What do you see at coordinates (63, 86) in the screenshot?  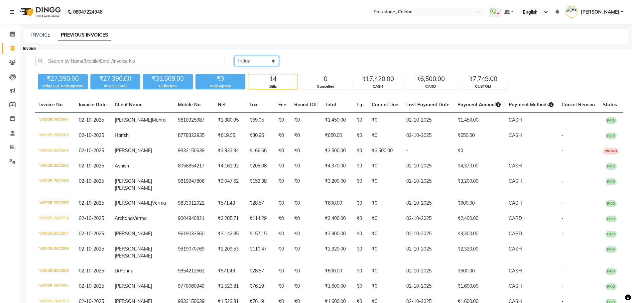 I see `div: Value (Ex. Redemption)` at bounding box center [63, 86].